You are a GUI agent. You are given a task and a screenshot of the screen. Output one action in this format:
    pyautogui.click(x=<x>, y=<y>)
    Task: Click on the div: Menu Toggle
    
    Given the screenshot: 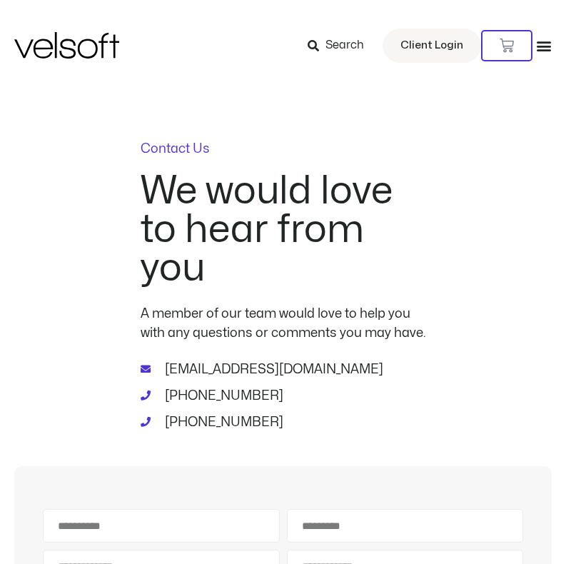 What is the action you would take?
    pyautogui.click(x=544, y=46)
    